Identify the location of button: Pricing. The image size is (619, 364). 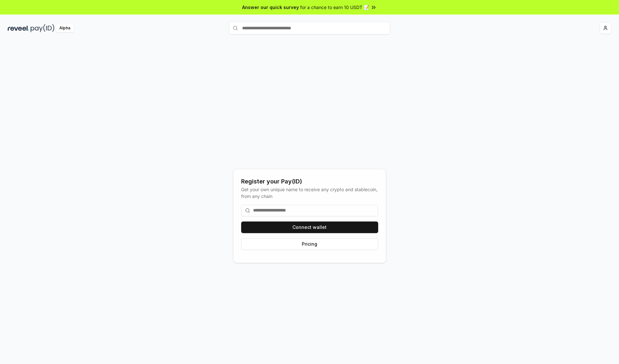
(310, 244).